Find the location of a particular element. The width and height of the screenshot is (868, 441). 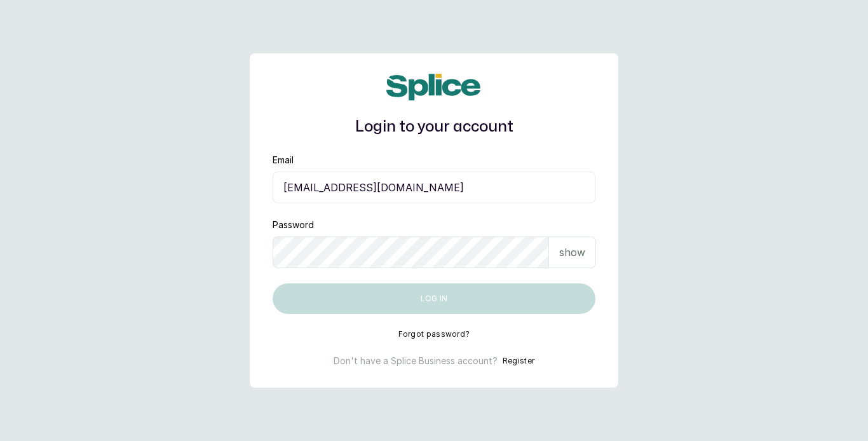

p: Don't have a Splice Business account? is located at coordinates (416, 361).